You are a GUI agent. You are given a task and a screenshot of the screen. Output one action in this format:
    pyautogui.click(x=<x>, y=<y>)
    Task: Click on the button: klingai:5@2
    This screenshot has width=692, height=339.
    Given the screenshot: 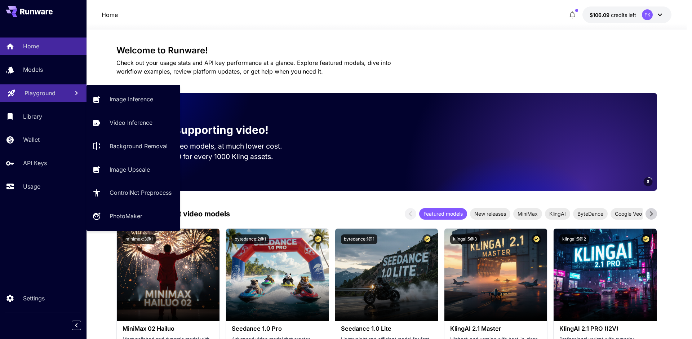 What is the action you would take?
    pyautogui.click(x=574, y=239)
    